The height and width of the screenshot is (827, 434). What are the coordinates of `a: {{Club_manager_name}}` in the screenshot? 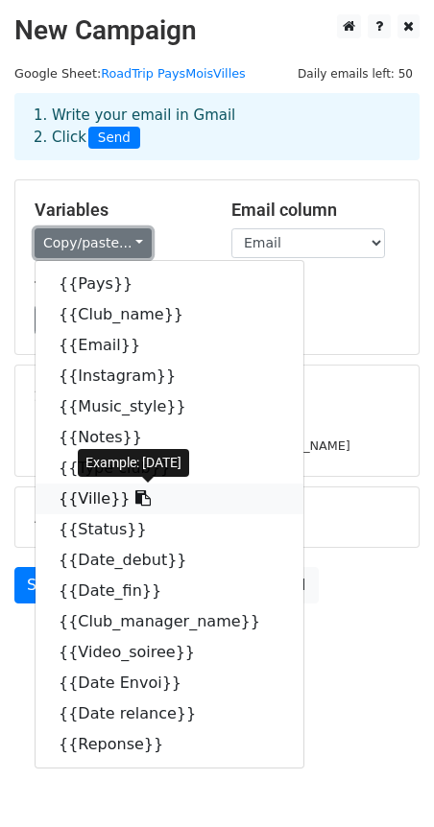 It's located at (169, 622).